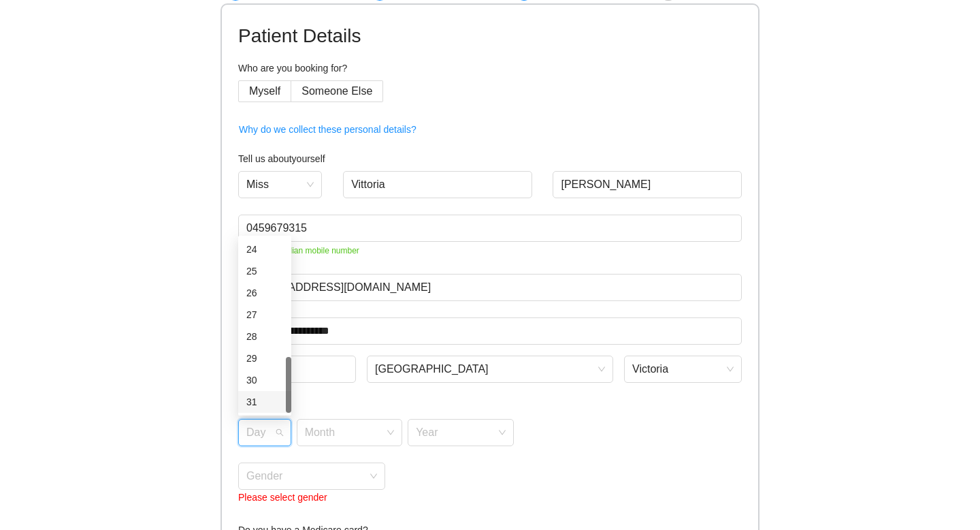  Describe the element at coordinates (264, 336) in the screenshot. I see `div: 28` at that location.